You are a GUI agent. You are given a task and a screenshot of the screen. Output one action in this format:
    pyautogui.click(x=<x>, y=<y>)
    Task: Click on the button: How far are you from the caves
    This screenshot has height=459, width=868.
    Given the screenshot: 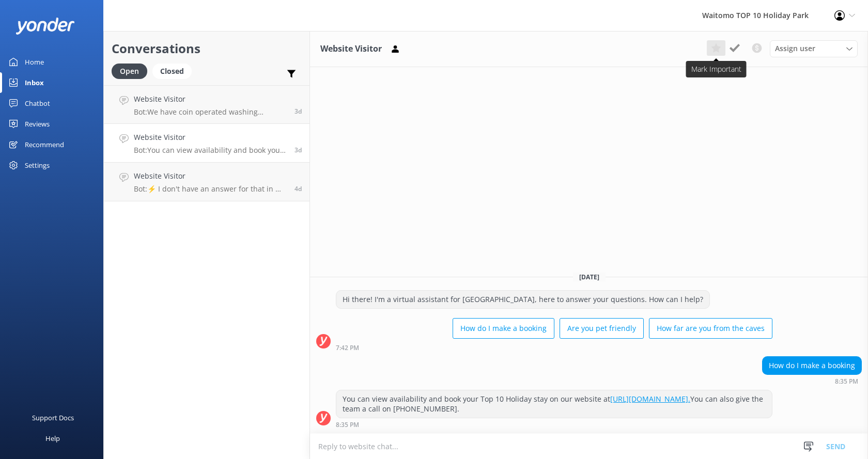 What is the action you would take?
    pyautogui.click(x=710, y=328)
    